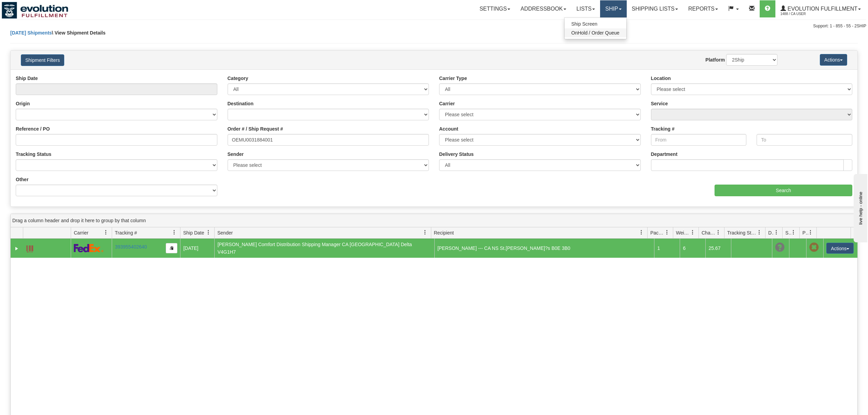  I want to click on label: Account, so click(449, 129).